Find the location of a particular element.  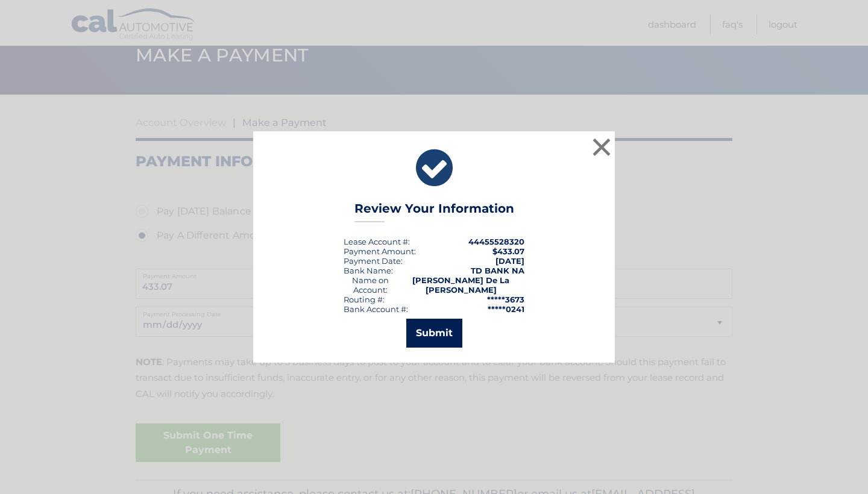

span: Payment Date is located at coordinates (372, 261).